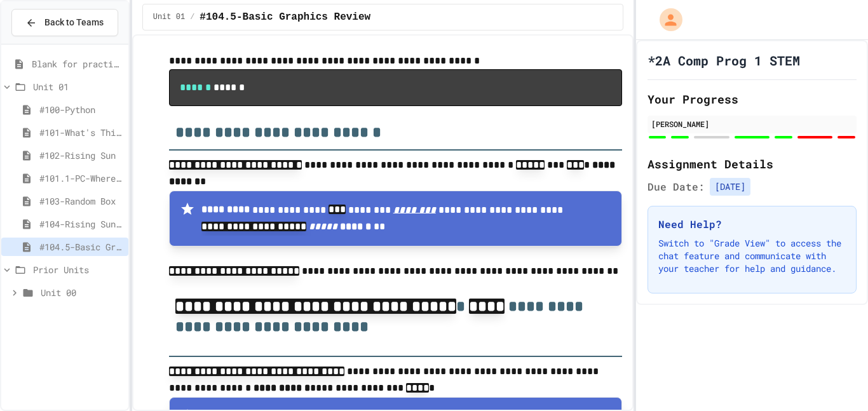  What do you see at coordinates (752, 99) in the screenshot?
I see `h2: Your Progress` at bounding box center [752, 99].